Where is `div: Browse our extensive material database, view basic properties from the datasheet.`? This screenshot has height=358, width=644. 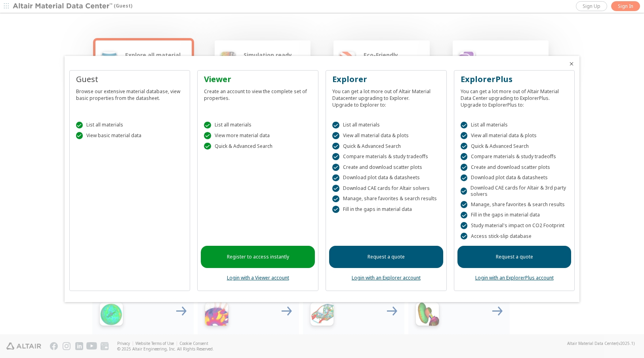
div: Browse our extensive material database, view basic properties from the datasheet. is located at coordinates (130, 93).